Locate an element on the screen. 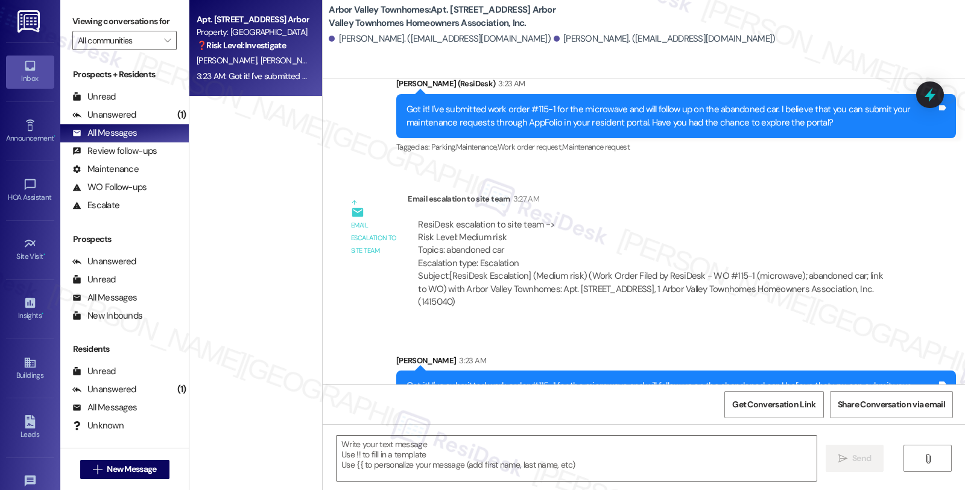 This screenshot has height=490, width=965. span: Parking , is located at coordinates (443, 147).